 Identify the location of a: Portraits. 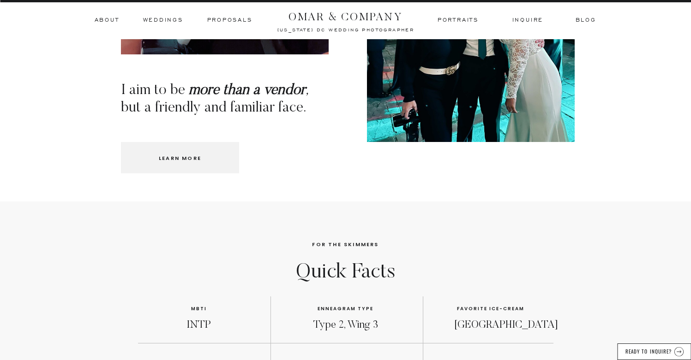
(458, 20).